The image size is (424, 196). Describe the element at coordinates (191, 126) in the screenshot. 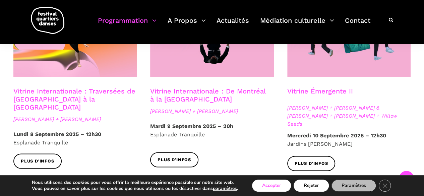

I see `strong: Mardi 9 Septembre 2025 – 20h` at that location.